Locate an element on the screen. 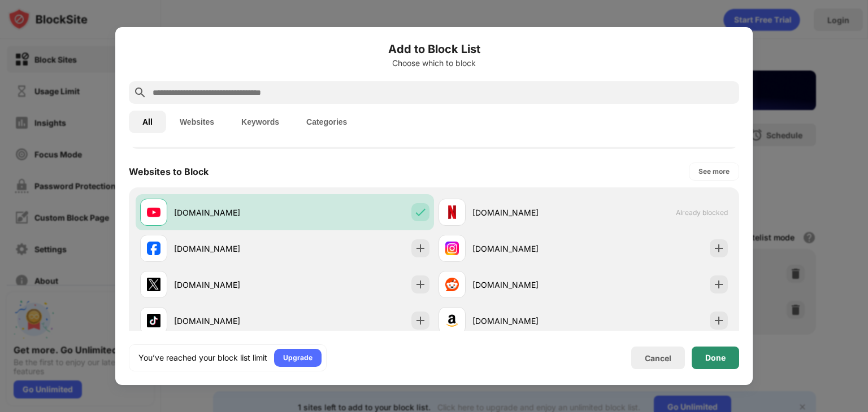 The image size is (868, 412). div: You’ve reached your block list limit is located at coordinates (203, 358).